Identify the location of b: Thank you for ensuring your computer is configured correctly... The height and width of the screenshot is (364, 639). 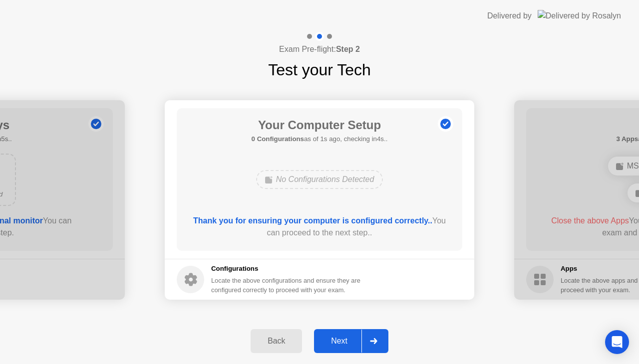
(312, 220).